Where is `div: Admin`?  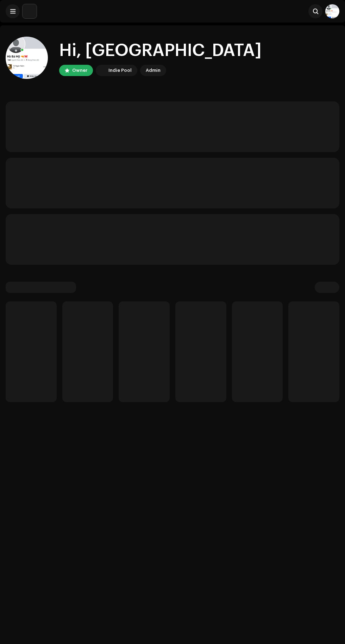 div: Admin is located at coordinates (153, 70).